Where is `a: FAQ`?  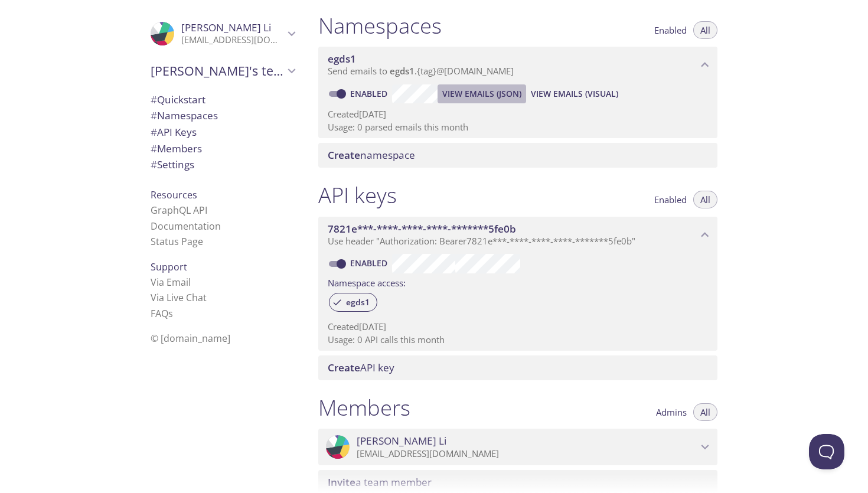 a: FAQ is located at coordinates (162, 313).